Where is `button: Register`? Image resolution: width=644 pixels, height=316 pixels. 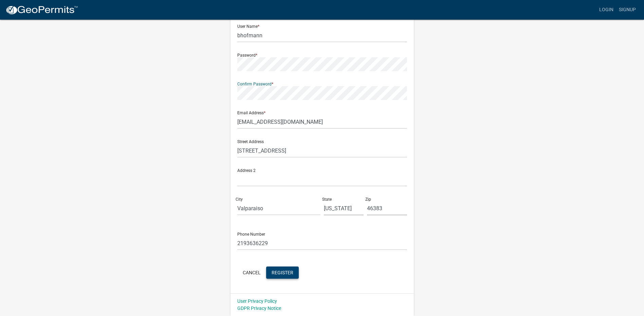
button: Register is located at coordinates (283, 273).